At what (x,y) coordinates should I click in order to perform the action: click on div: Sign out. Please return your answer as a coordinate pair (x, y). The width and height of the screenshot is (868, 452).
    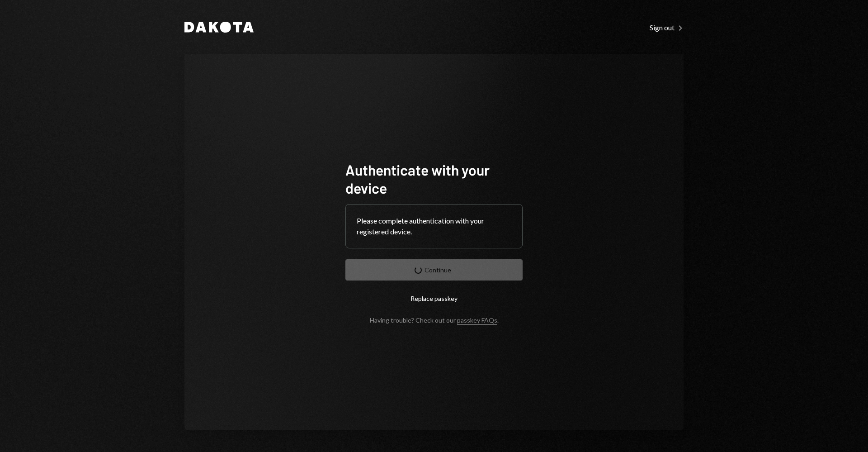
    Looking at the image, I should click on (666, 27).